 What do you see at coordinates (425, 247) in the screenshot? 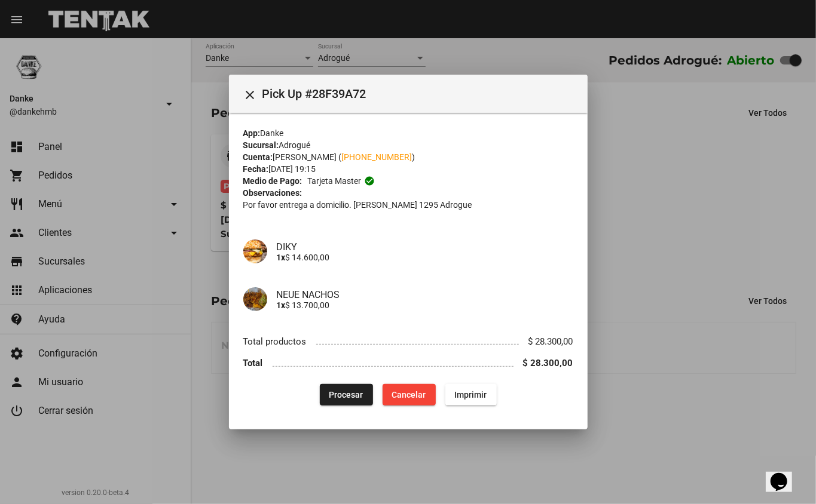
I see `h4: DIKY` at bounding box center [425, 247].